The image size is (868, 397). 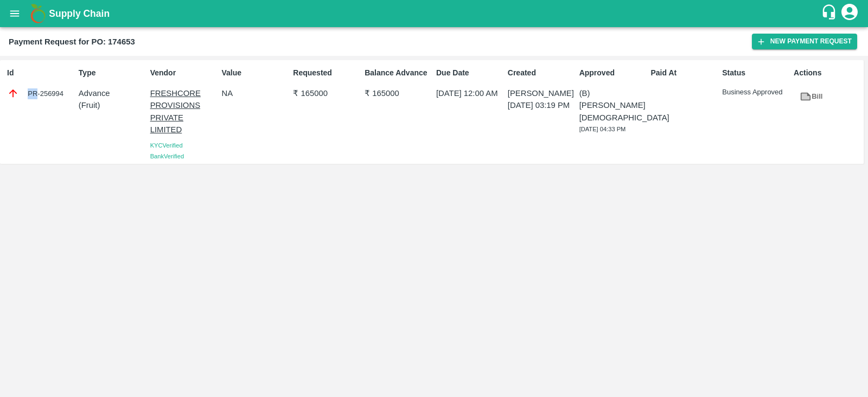 I want to click on p: Due Date, so click(x=470, y=73).